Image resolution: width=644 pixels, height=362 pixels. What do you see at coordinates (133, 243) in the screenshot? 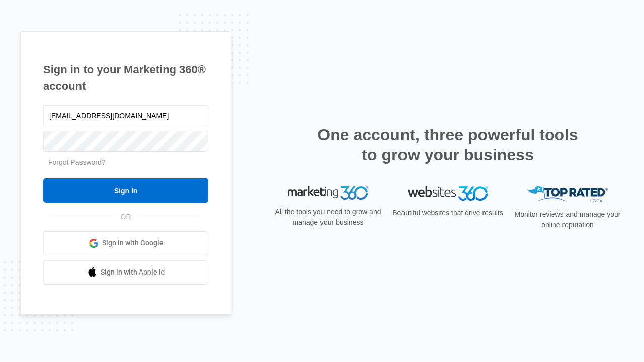
I see `span: Sign in with Google` at bounding box center [133, 243].